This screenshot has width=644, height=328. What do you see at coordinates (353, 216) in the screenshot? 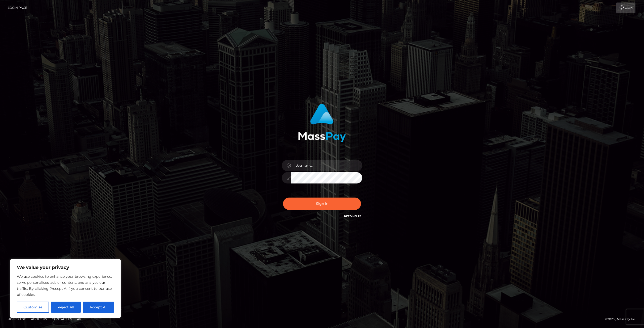
I see `a: Need Help?` at bounding box center [353, 216].